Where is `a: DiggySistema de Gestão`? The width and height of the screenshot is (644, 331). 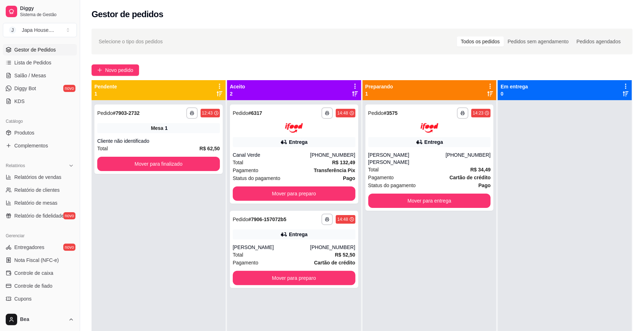 a: DiggySistema de Gestão is located at coordinates (40, 11).